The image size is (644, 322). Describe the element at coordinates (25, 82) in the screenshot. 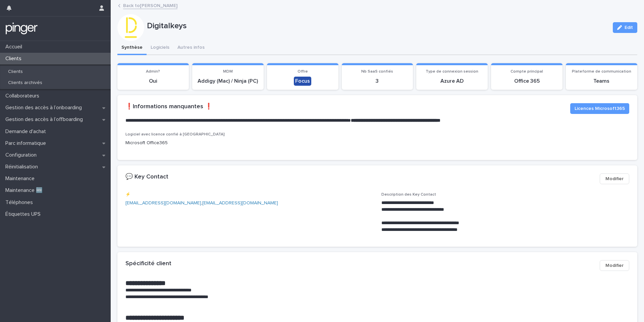

I see `p: Clients archivés` at that location.